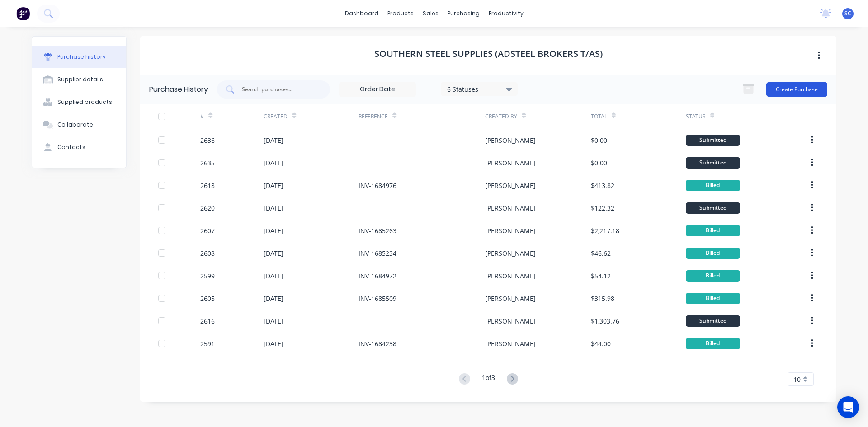  I want to click on div: INV-1685509, so click(377, 298).